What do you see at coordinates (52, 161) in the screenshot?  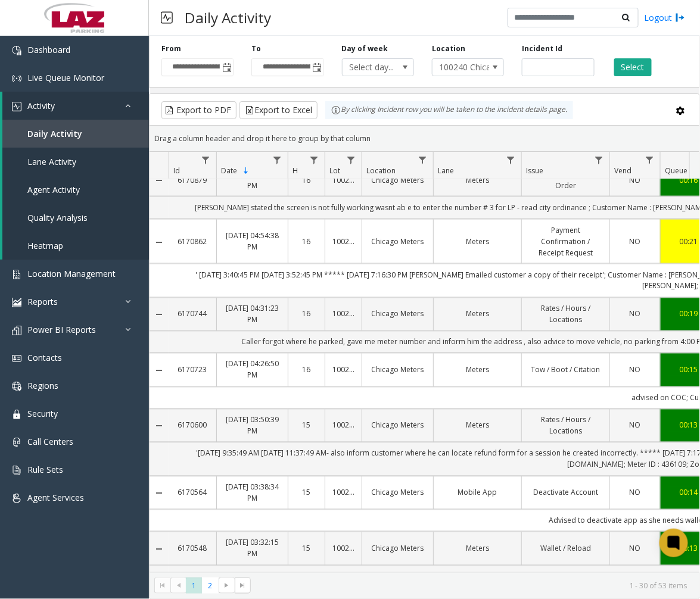 I see `span: Lane Activity` at bounding box center [52, 161].